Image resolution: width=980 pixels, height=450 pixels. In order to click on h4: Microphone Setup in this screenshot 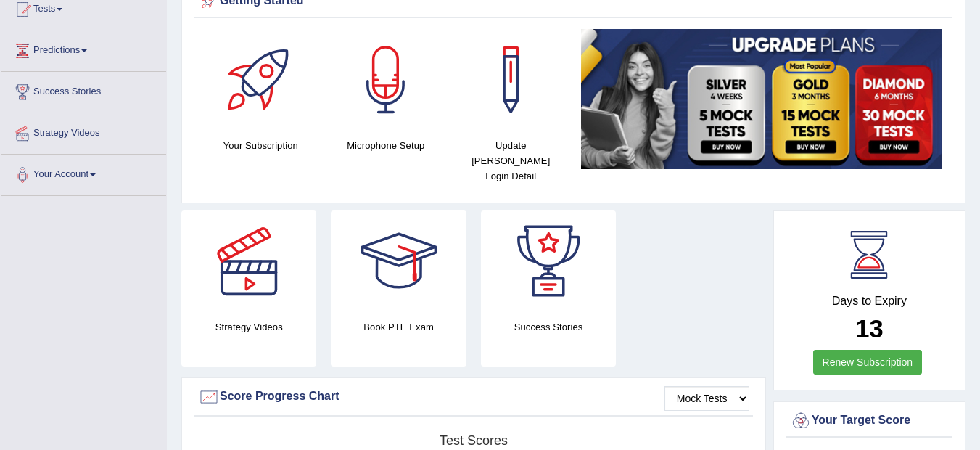, I will do `click(386, 145)`.